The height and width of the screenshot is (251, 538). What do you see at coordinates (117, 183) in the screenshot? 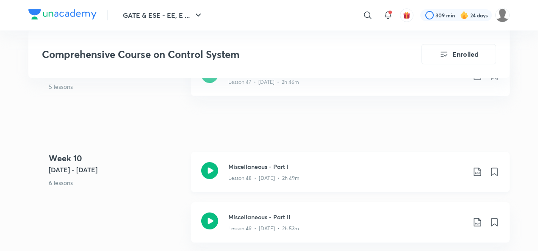
I see `p: 6 lessons` at bounding box center [117, 183].